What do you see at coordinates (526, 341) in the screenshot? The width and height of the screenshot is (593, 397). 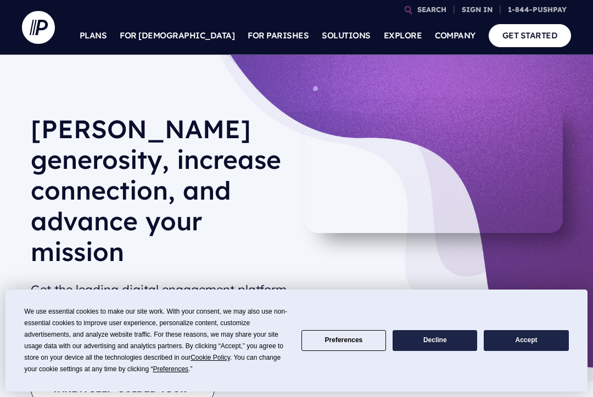 I see `button: Accept` at bounding box center [526, 341].